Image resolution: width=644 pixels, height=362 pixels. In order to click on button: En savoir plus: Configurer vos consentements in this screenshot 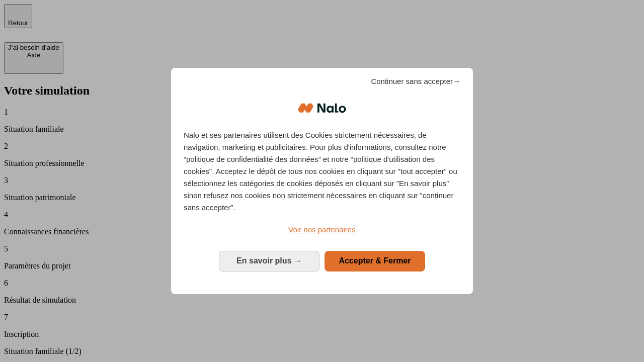, I will do `click(269, 261)`.